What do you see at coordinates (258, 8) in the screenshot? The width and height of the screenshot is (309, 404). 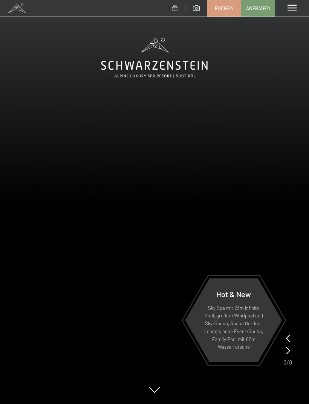 I see `span: Anfragen` at bounding box center [258, 8].